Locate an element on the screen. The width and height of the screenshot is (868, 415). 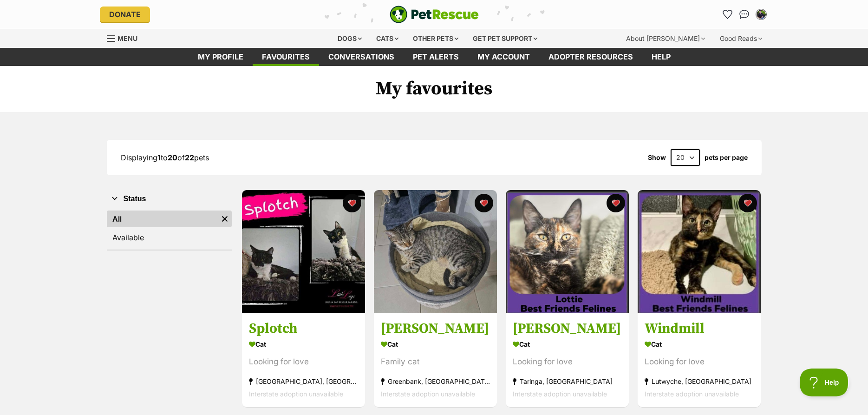
strong: 1 is located at coordinates (159, 158).